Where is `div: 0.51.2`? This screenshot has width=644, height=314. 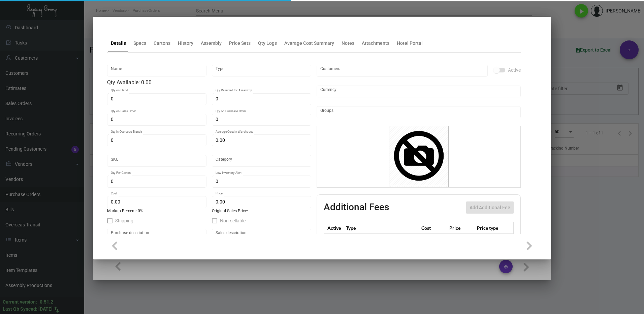
div: 0.51.2 is located at coordinates (46, 302).